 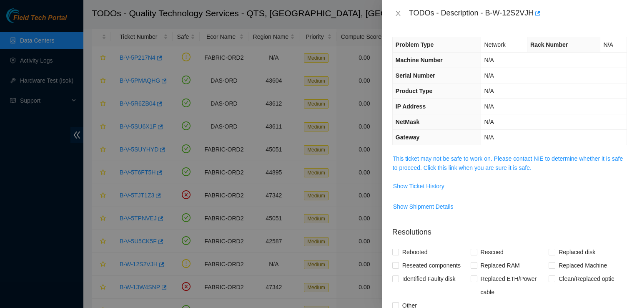 I want to click on span: IP Address, so click(x=411, y=106).